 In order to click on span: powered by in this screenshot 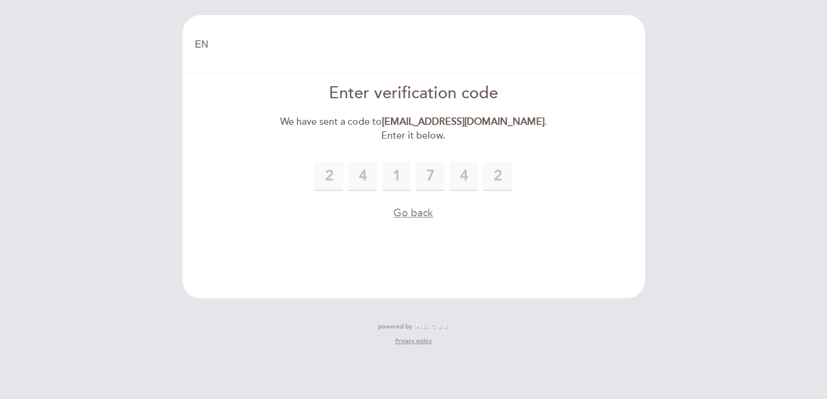, I will do `click(395, 327)`.